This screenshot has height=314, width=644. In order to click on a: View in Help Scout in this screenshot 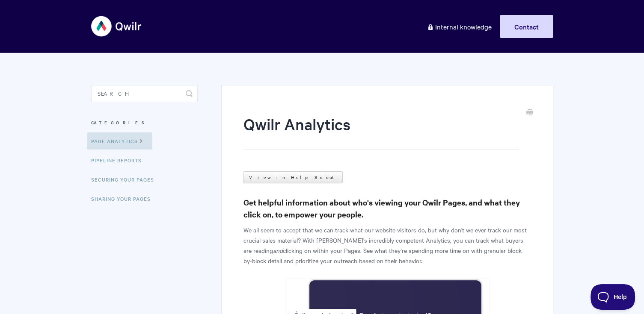, I will do `click(293, 177)`.